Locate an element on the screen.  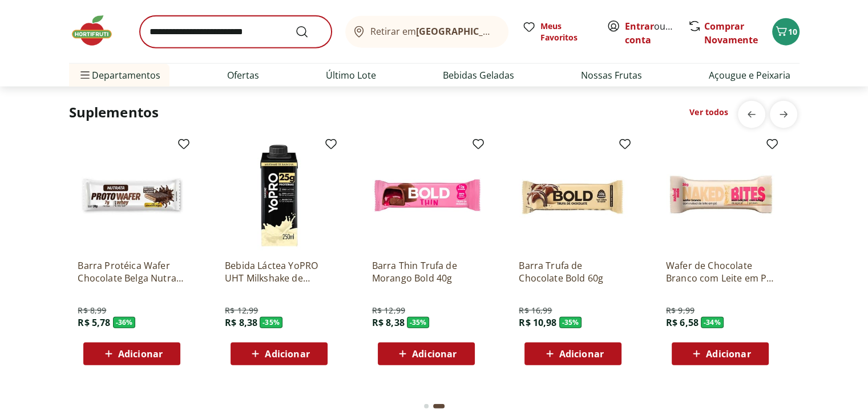
input: search is located at coordinates (235, 32).